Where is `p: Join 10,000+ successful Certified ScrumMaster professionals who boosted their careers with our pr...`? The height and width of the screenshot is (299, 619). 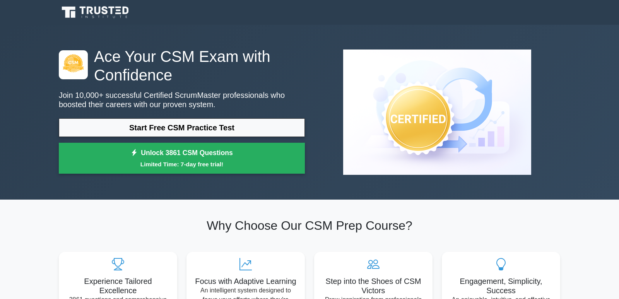
p: Join 10,000+ successful Certified ScrumMaster professionals who boosted their careers with our pr... is located at coordinates (182, 100).